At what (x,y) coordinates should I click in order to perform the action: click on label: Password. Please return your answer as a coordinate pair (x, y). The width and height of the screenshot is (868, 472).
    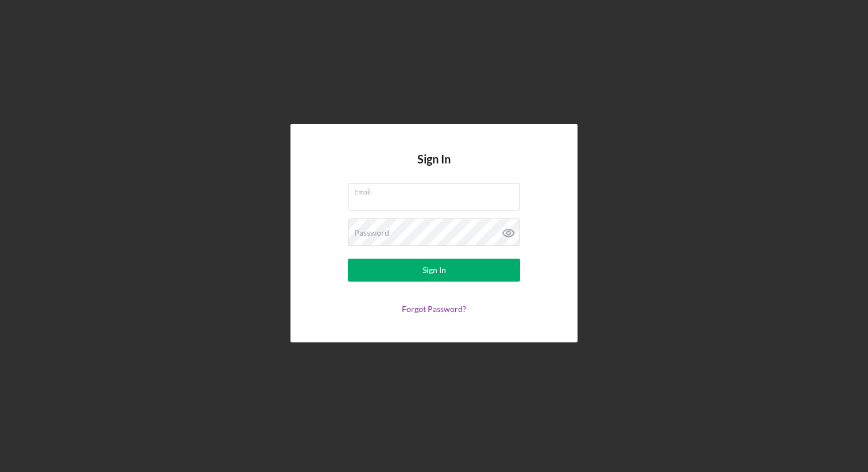
    Looking at the image, I should click on (372, 233).